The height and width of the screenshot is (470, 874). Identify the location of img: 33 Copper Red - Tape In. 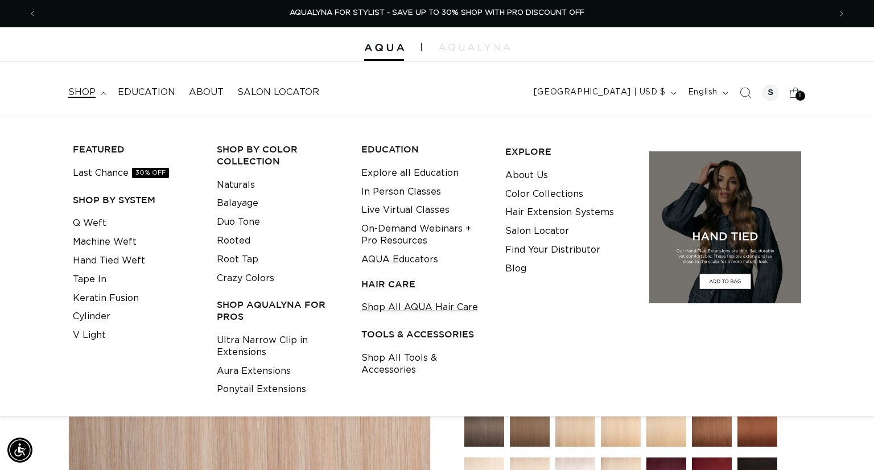
(757, 427).